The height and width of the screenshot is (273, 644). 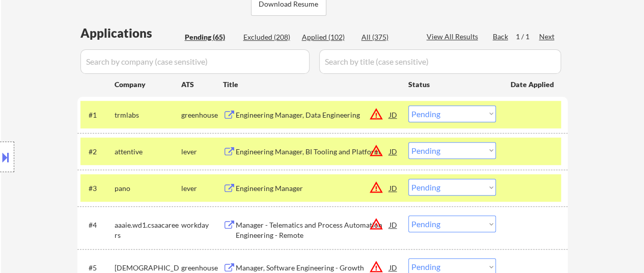 I want to click on input: Search by company (case sensitive), so click(x=195, y=62).